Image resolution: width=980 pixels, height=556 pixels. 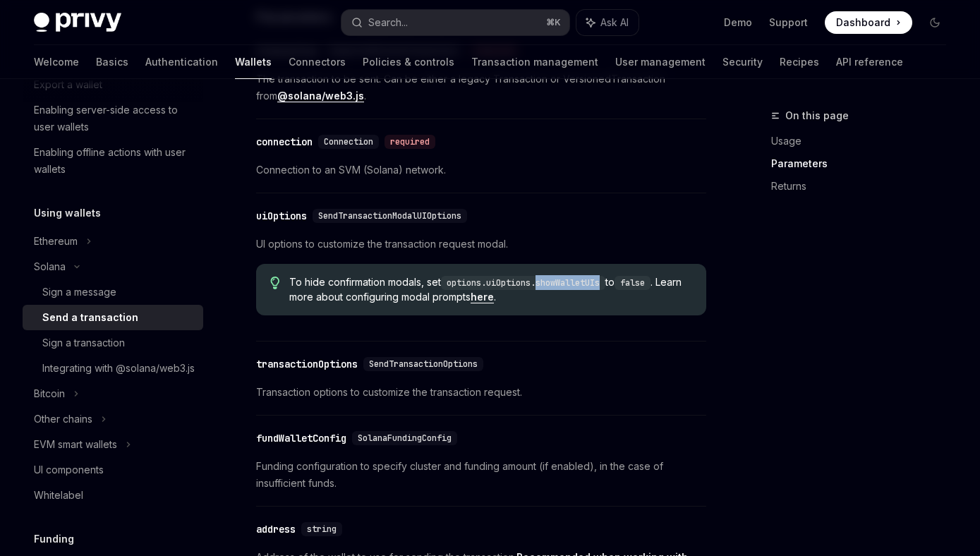 I want to click on span: To hide confirmation modals, set to . Learn more about configuring modal prompts ., so click(x=490, y=289).